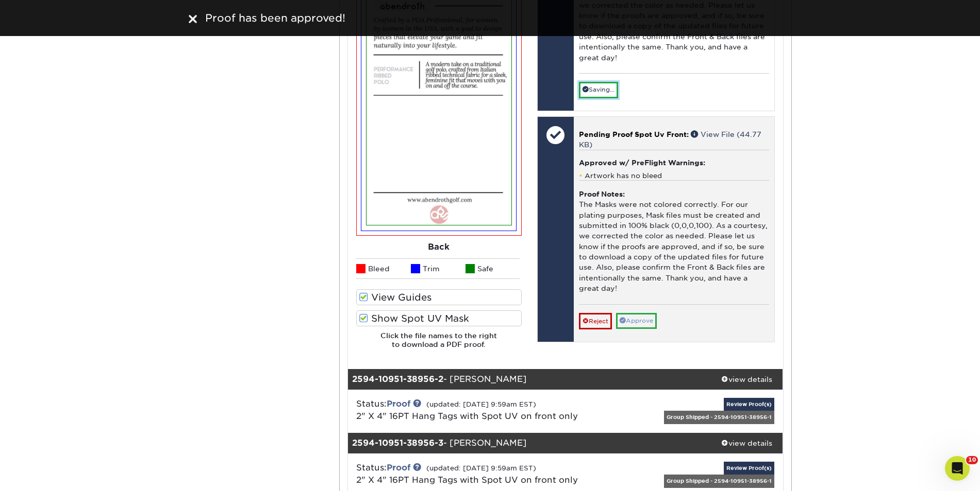 The width and height of the screenshot is (980, 491). Describe the element at coordinates (636, 321) in the screenshot. I see `a: Approve` at that location.